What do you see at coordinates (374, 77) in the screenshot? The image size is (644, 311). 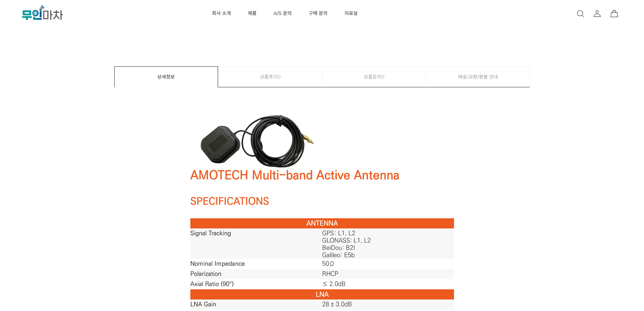 I see `a: 상품문의0` at bounding box center [374, 77].